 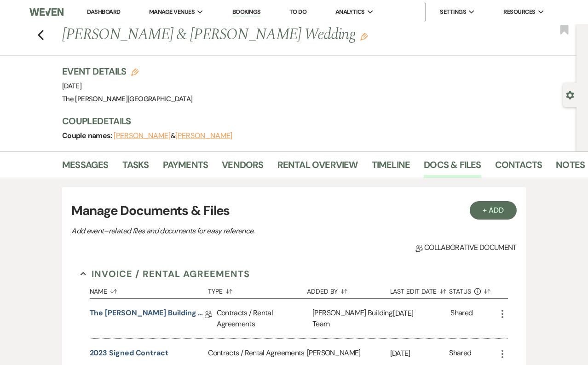 I want to click on a: Timeline, so click(x=391, y=168).